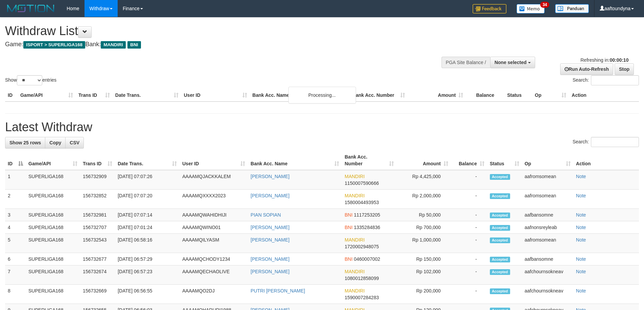  What do you see at coordinates (361, 298) in the screenshot?
I see `span: Copy 1590007284283 to clipboard` at bounding box center [361, 298].